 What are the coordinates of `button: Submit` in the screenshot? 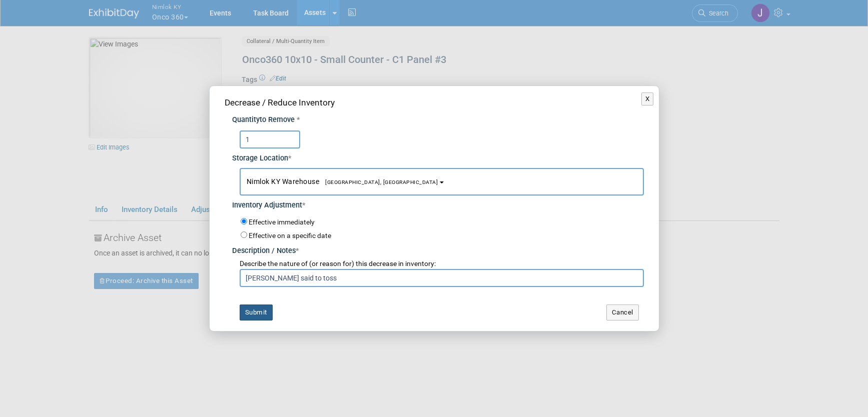 It's located at (256, 312).